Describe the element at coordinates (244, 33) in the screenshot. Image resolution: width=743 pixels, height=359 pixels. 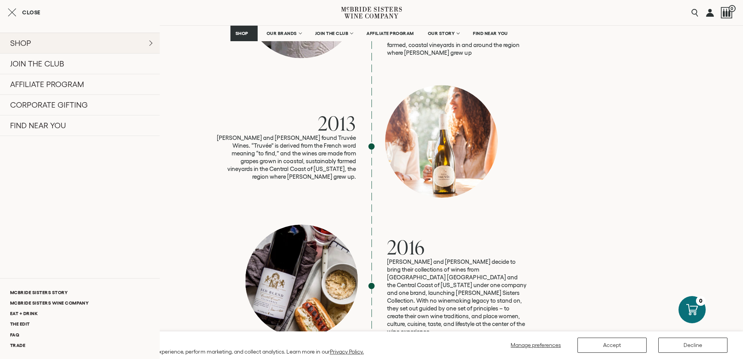
I see `a: SHOP` at that location.